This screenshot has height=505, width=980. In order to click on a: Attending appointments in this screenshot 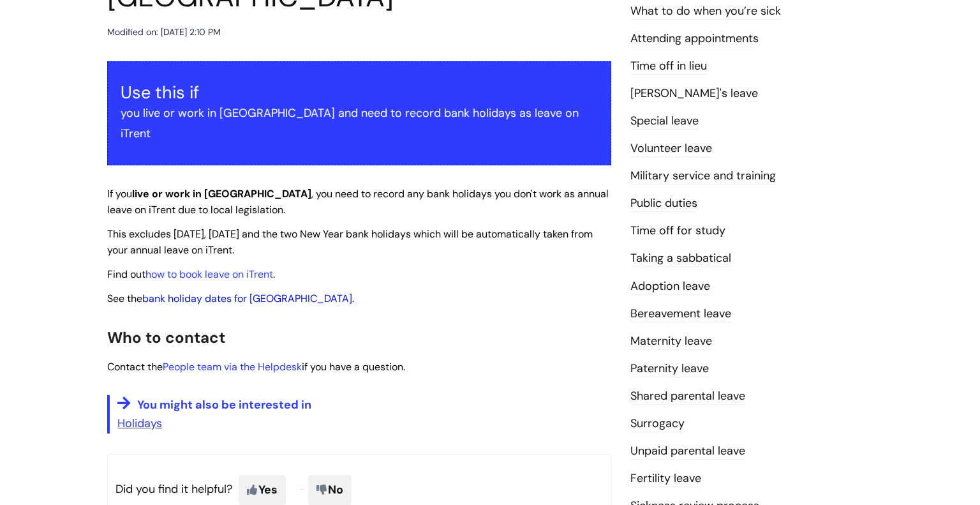, I will do `click(694, 39)`.